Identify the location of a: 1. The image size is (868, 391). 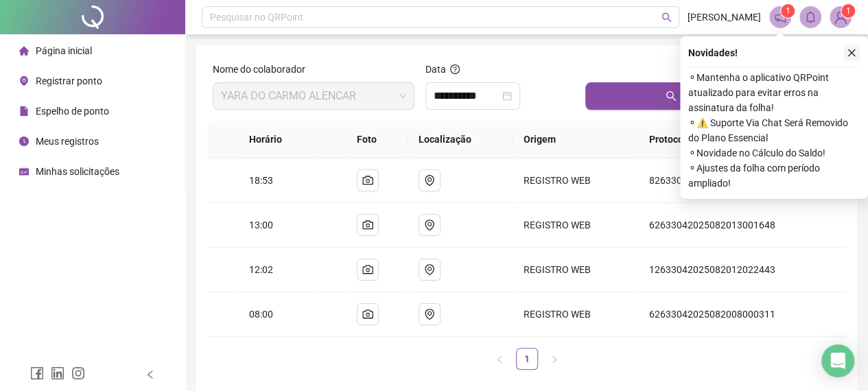
(528, 359).